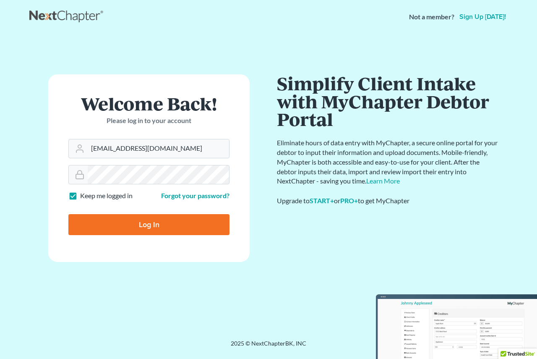 This screenshot has width=537, height=359. What do you see at coordinates (432, 17) in the screenshot?
I see `strong: Not a member?` at bounding box center [432, 17].